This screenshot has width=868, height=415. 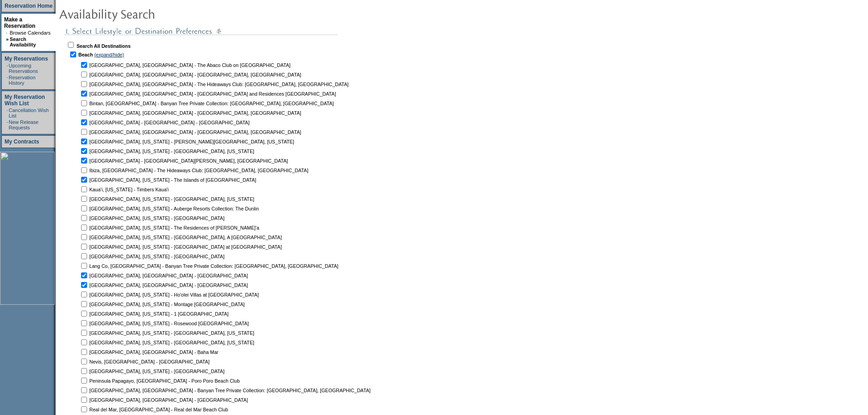 What do you see at coordinates (23, 68) in the screenshot?
I see `a: Upcoming Reservations` at bounding box center [23, 68].